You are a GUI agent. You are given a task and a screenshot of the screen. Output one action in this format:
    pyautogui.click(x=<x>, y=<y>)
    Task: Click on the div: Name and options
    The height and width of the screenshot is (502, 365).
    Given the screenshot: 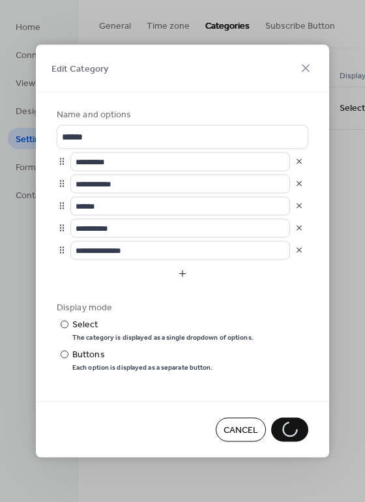 What is the action you would take?
    pyautogui.click(x=181, y=115)
    